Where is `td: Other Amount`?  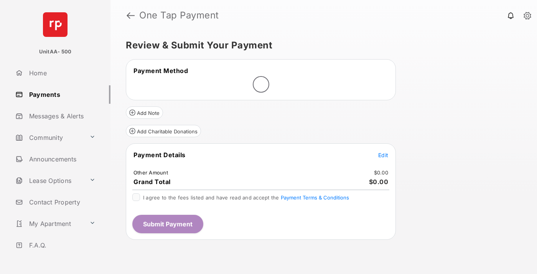 td: Other Amount is located at coordinates (151, 172).